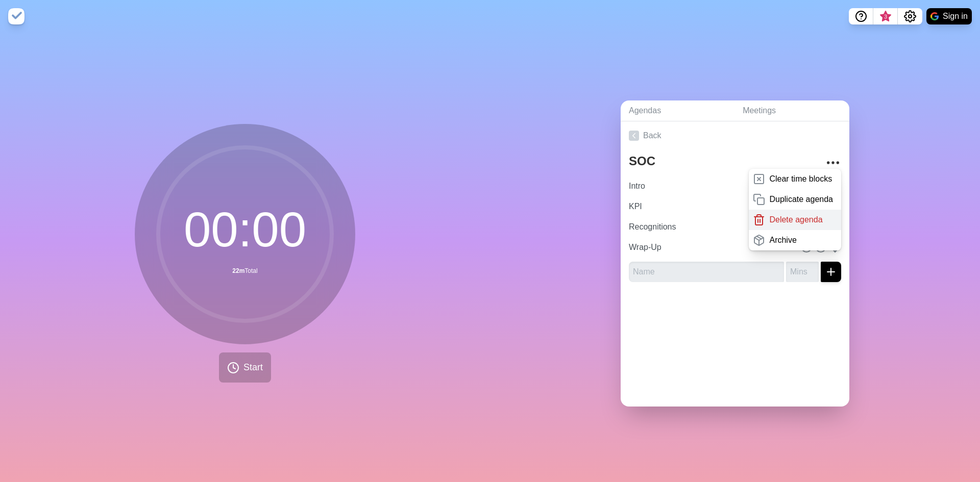 This screenshot has width=980, height=482. Describe the element at coordinates (861, 16) in the screenshot. I see `button: Help` at that location.